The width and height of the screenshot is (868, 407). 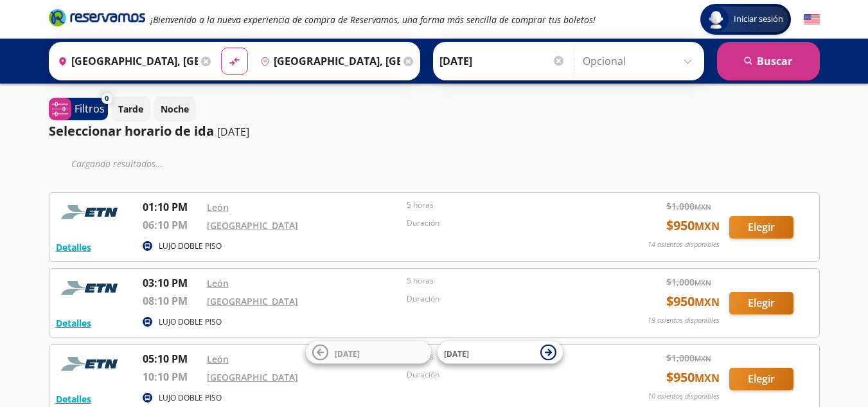 What do you see at coordinates (503, 62) in the screenshot?
I see `input: Elegir Fecha` at bounding box center [503, 62].